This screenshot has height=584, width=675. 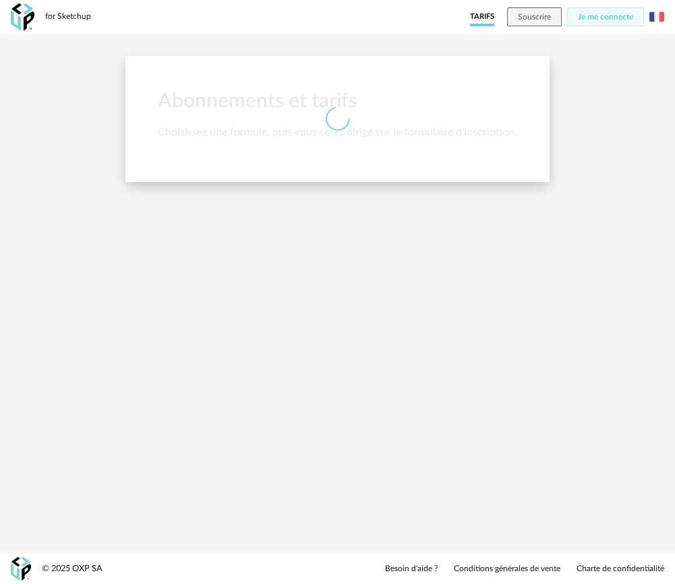 I want to click on img: fr, so click(x=657, y=17).